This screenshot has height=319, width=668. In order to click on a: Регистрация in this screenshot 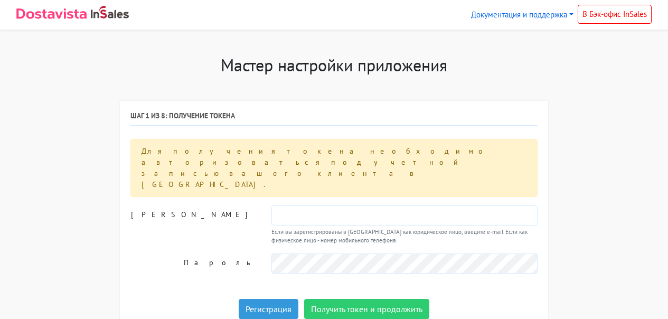, I will do `click(268, 309)`.